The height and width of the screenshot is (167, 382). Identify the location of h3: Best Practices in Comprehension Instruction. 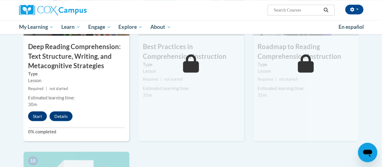
(191, 51).